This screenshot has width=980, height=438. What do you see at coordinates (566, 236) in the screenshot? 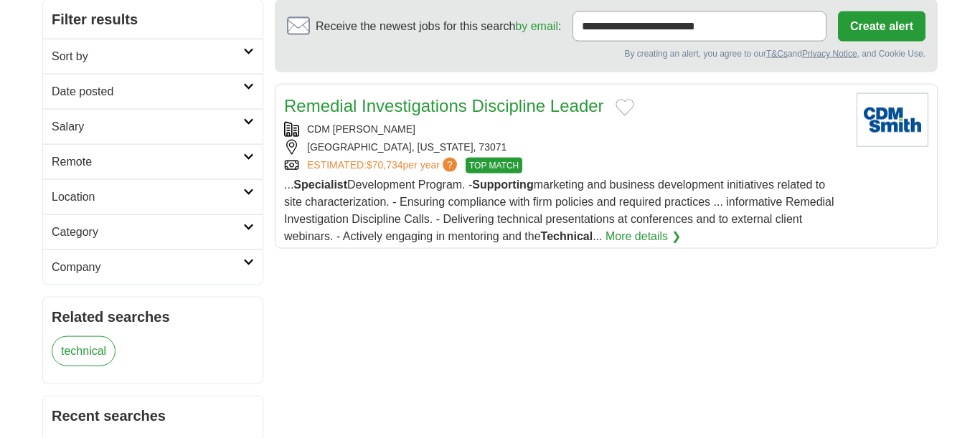
I see `strong: Technical` at bounding box center [566, 236].